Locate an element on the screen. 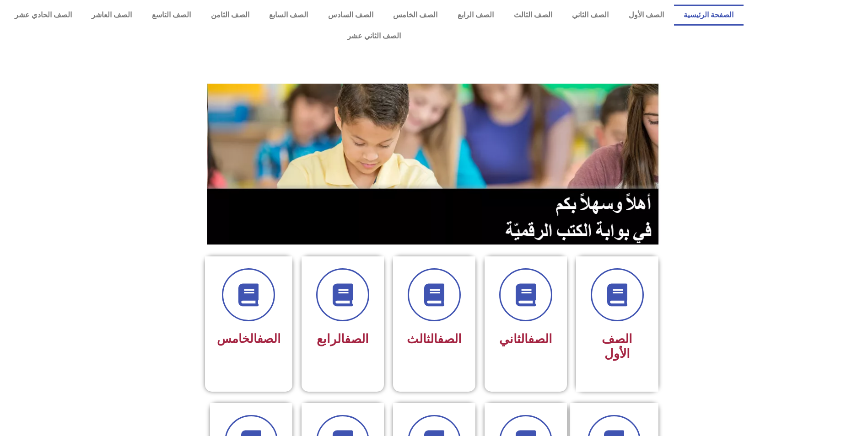 This screenshot has width=868, height=436. a: الصف الثالث is located at coordinates (533, 15).